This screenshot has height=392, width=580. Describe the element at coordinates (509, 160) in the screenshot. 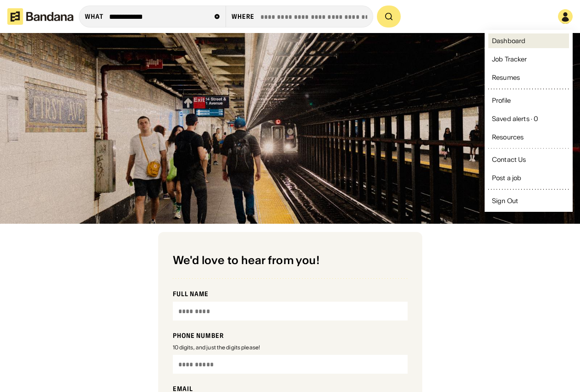

I see `div: Contact Us` at that location.